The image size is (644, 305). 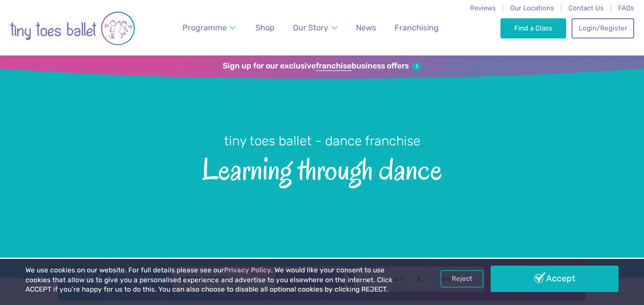 I want to click on a: Privacy Policy, so click(x=248, y=270).